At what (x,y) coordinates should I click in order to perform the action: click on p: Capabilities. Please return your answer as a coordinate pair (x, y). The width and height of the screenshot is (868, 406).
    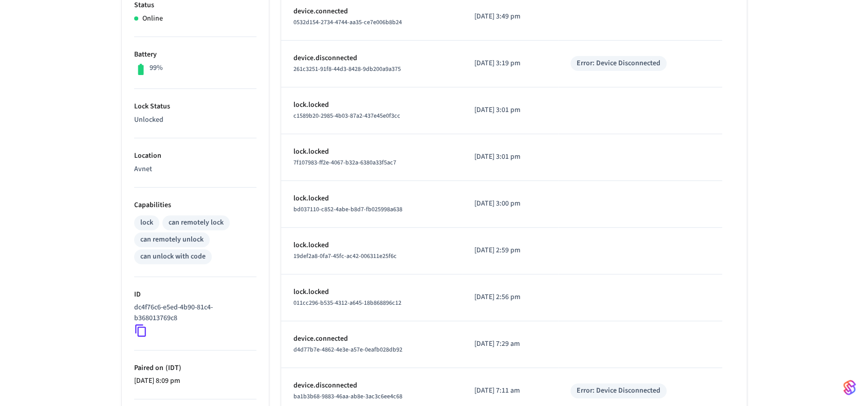
    Looking at the image, I should click on (195, 205).